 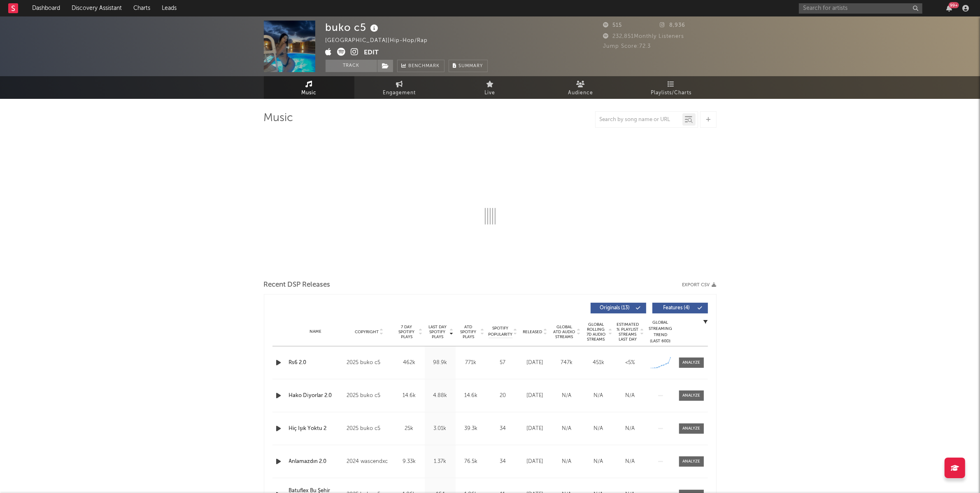 What do you see at coordinates (861, 9) in the screenshot?
I see `input: Search for artists` at bounding box center [861, 9].